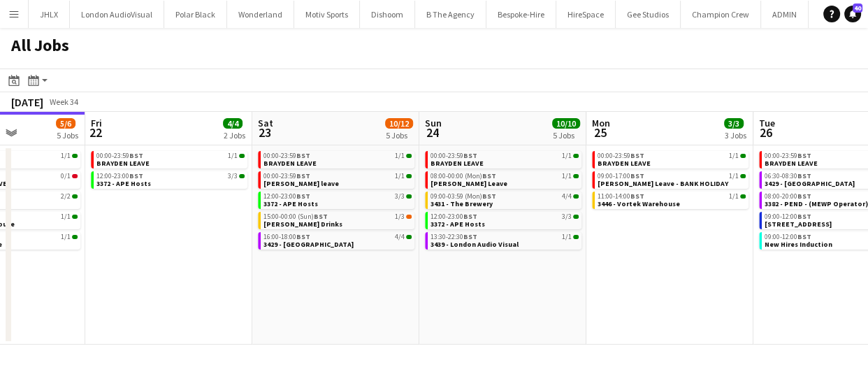 The image size is (868, 381). Describe the element at coordinates (196, 14) in the screenshot. I see `button: Polar Black` at that location.